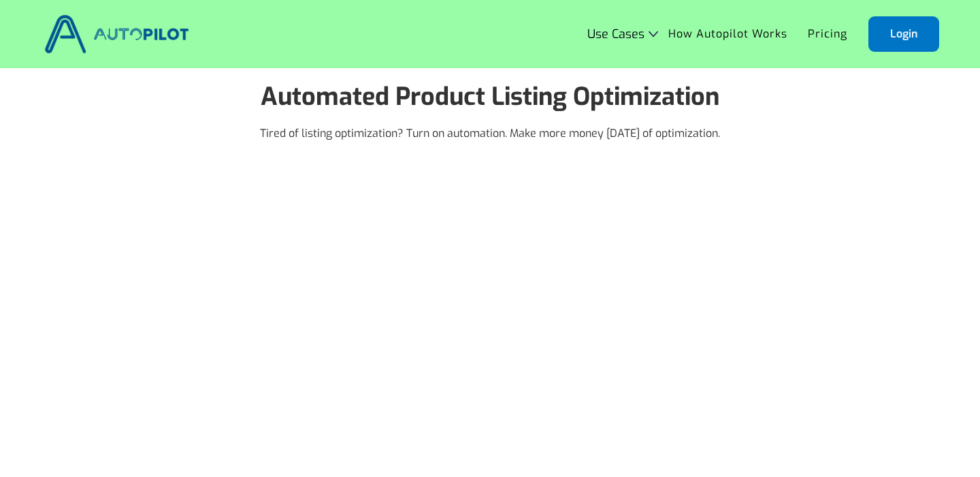  What do you see at coordinates (827, 34) in the screenshot?
I see `a: Pricing` at bounding box center [827, 34].